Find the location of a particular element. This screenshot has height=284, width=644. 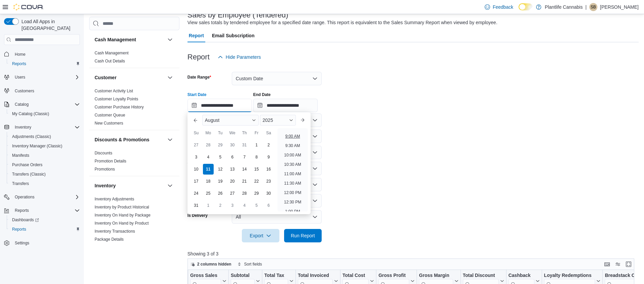

div: We is located at coordinates (232, 133).